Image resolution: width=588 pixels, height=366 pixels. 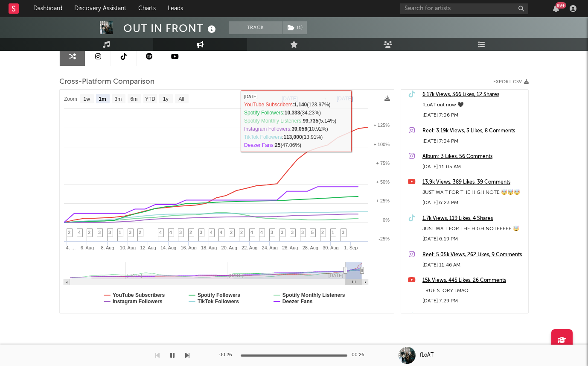 I want to click on div: JUST WAIT FOR THE HIGH NOTEEEEE 🤯🤯🤯, so click(x=473, y=229).